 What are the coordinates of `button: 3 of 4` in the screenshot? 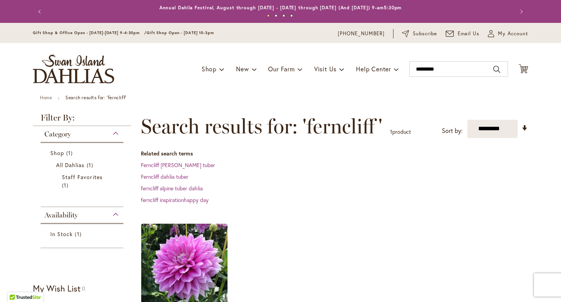 It's located at (284, 15).